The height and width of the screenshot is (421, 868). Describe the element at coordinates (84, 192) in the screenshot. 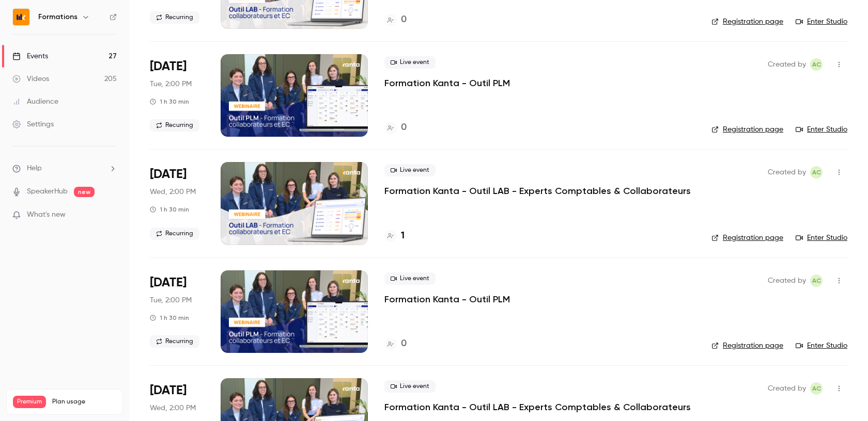

I see `span: new` at that location.